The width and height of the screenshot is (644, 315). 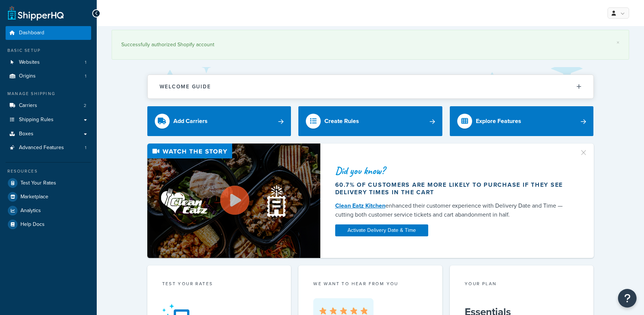 What do you see at coordinates (48, 120) in the screenshot?
I see `li: Shipping Rules` at bounding box center [48, 120].